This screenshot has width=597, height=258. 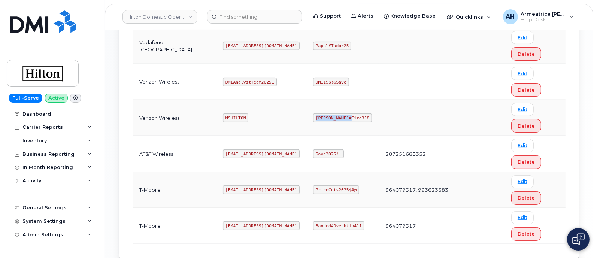 What do you see at coordinates (469, 17) in the screenshot?
I see `div: Quicklinks` at bounding box center [469, 17].